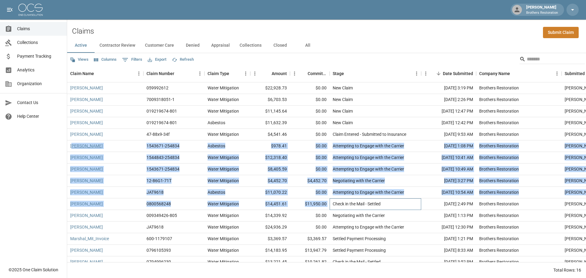 This screenshot has width=586, height=278. I want to click on div: dynamic tabs, so click(327, 45).